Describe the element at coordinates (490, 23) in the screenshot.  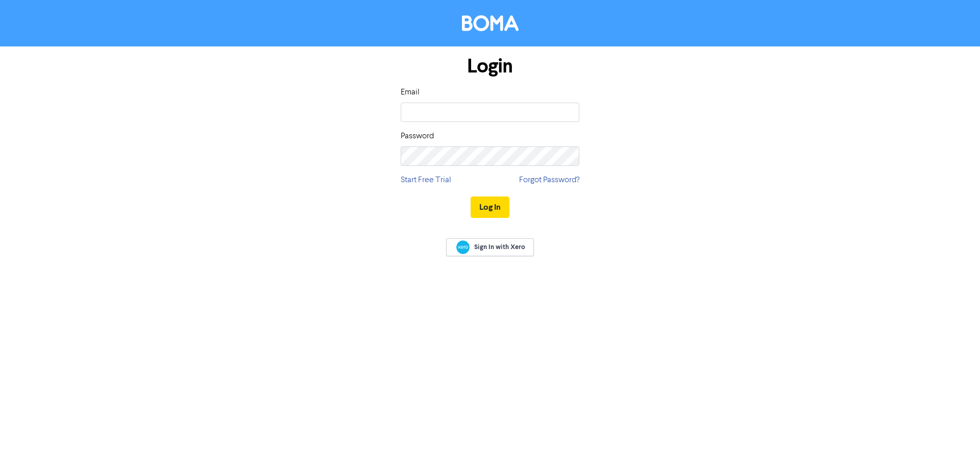
I see `img: BOMA Logo` at that location.